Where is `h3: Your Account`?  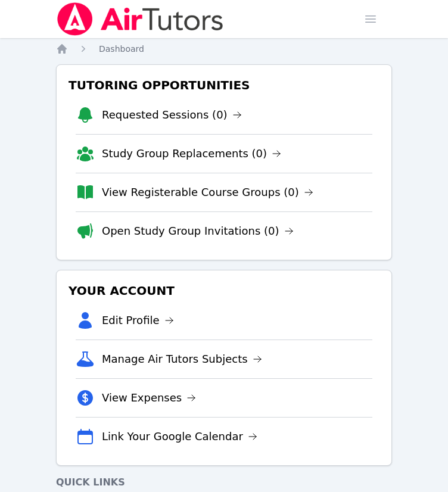
h3: Your Account is located at coordinates (224, 291).